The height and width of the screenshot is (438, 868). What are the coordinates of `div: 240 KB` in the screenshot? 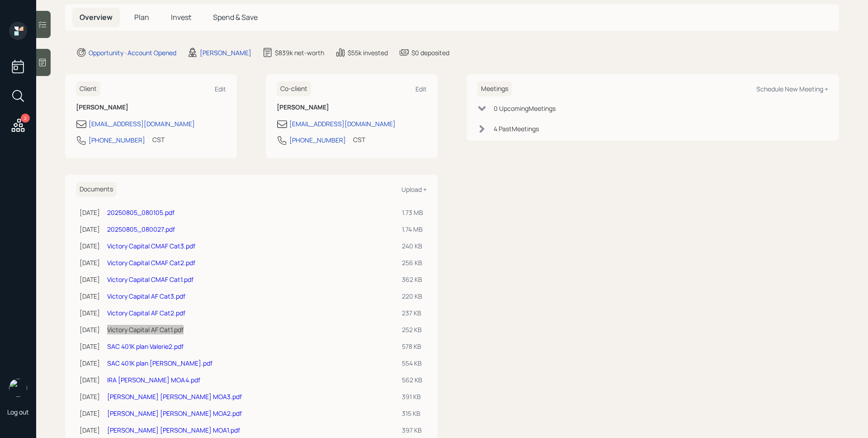 It's located at (413, 245).